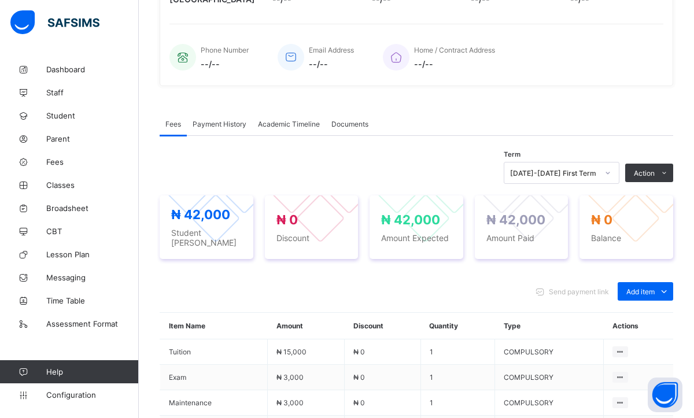 This screenshot has width=694, height=418. I want to click on button: Open asap, so click(665, 395).